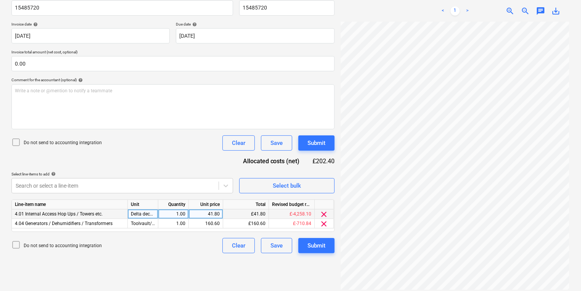  I want to click on div: Due date, so click(255, 24).